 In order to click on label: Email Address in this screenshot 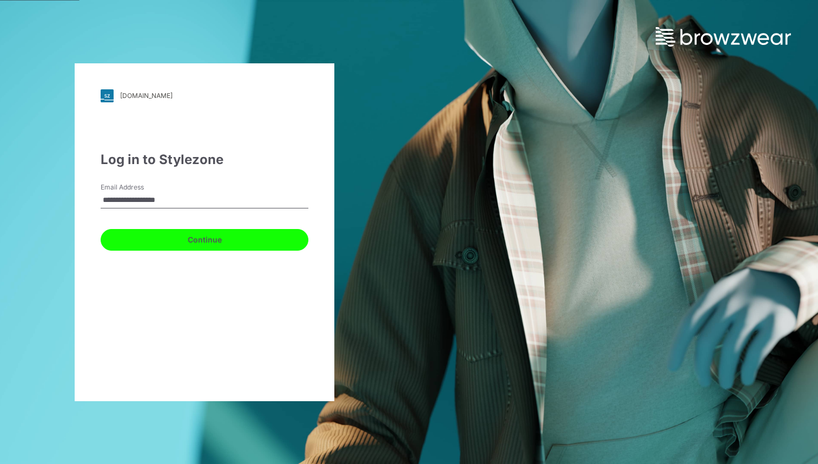, I will do `click(138, 187)`.